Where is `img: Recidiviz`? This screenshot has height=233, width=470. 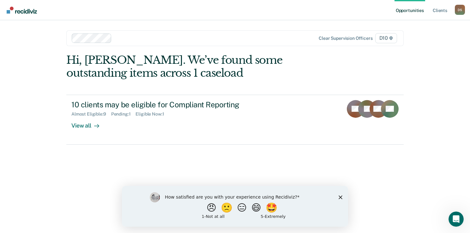 img: Recidiviz is located at coordinates (22, 10).